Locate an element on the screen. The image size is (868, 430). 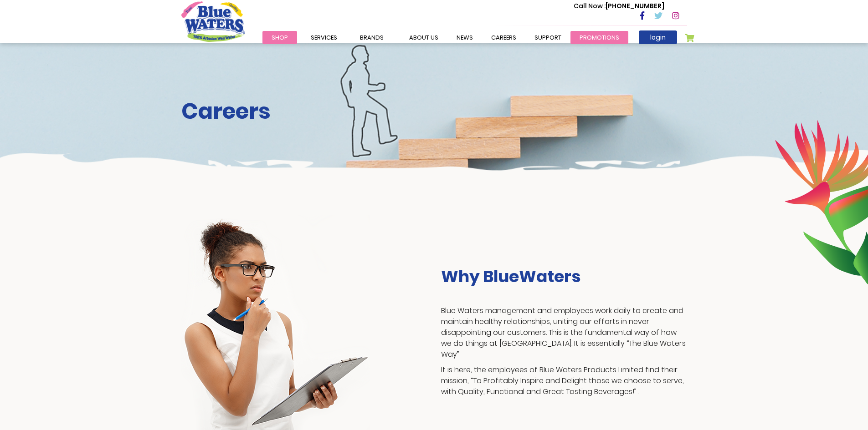
p: It is here, the employees of Blue Waters Products Limited find their mission, “To Profitably Insp... is located at coordinates (564, 381).